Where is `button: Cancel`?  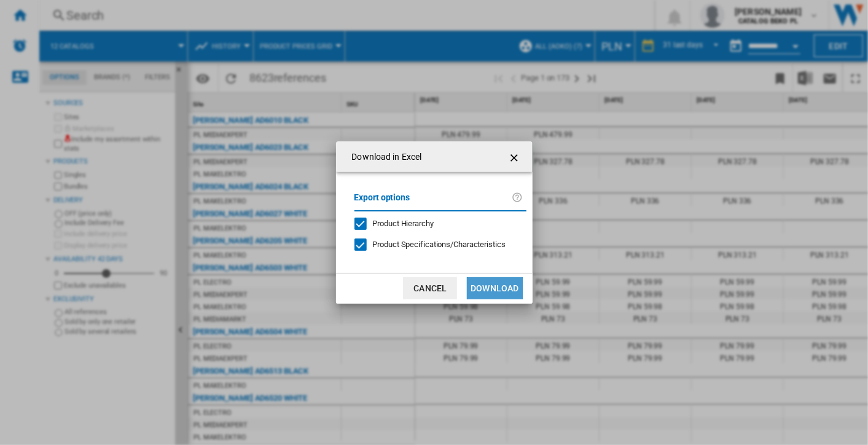
button: Cancel is located at coordinates (430, 288).